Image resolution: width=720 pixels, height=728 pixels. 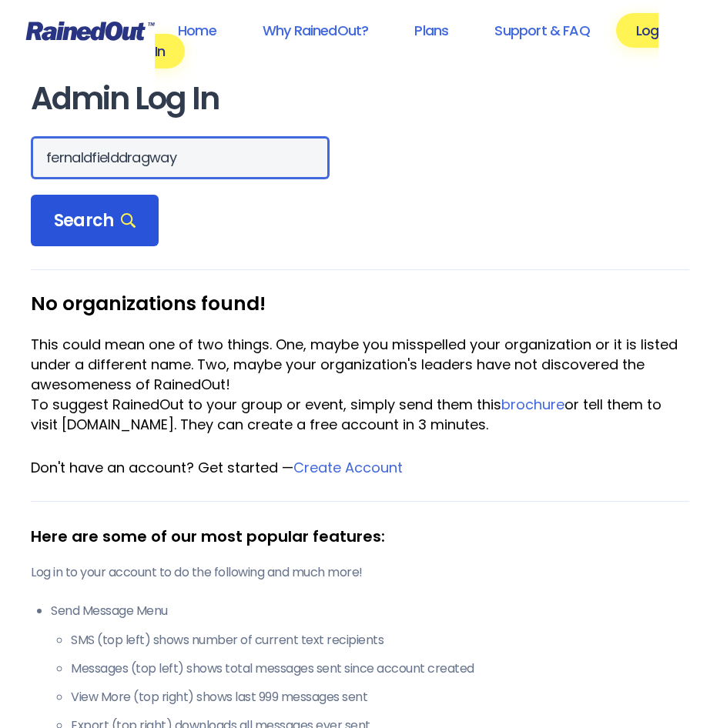 I want to click on li: Messages (top left) shows total messages sent since account created, so click(x=379, y=669).